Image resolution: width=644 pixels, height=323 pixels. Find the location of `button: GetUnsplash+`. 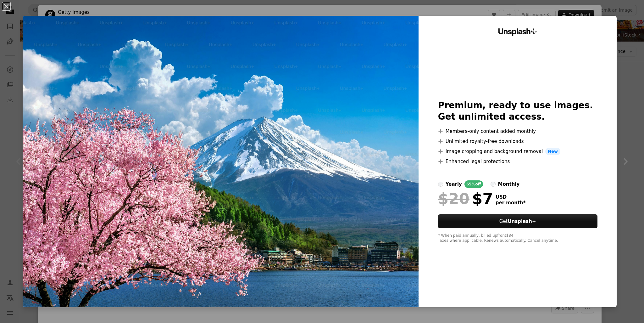

button: GetUnsplash+ is located at coordinates (518, 221).